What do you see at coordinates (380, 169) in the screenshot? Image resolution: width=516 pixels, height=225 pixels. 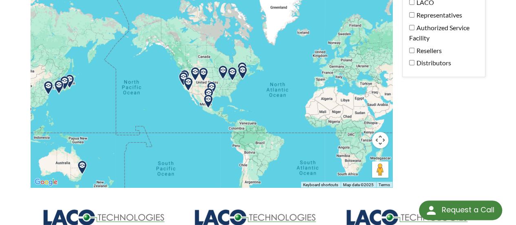 I see `button: Drag Pegman onto the map to open Street View` at bounding box center [380, 169].